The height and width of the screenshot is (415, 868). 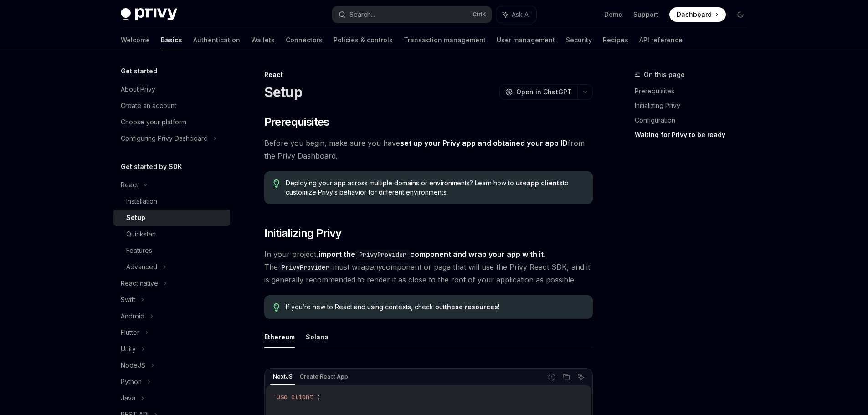 I want to click on div: About Privy, so click(x=138, y=89).